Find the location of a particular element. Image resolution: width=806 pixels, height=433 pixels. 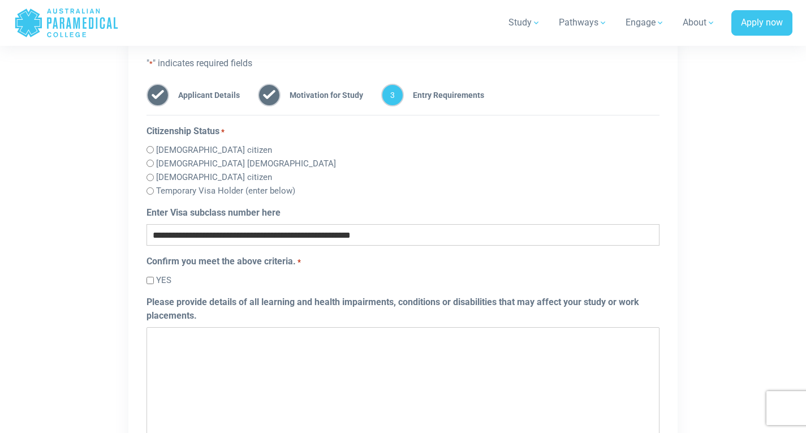

span: Entry Requirements is located at coordinates (444, 95).